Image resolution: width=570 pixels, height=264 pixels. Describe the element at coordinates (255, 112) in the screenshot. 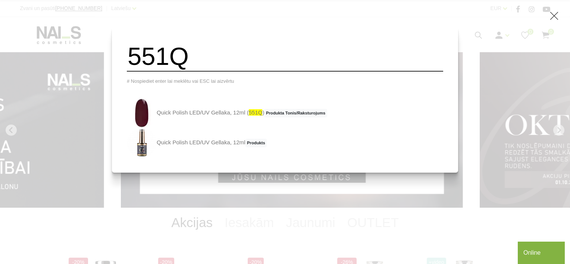

I see `span: 551Q` at that location.